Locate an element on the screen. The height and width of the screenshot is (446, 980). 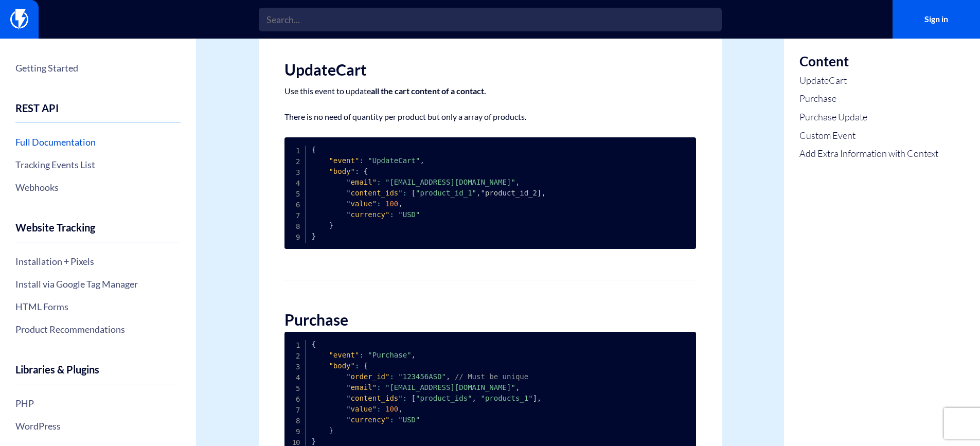
p: There is no need of quantity per product but only a array of products. is located at coordinates (491, 117).